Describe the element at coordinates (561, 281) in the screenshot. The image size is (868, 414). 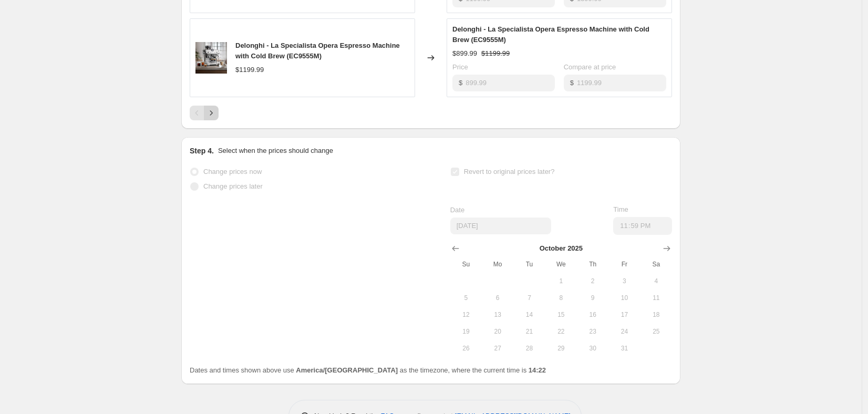
I see `button: Wednesday October 1 2025` at that location.